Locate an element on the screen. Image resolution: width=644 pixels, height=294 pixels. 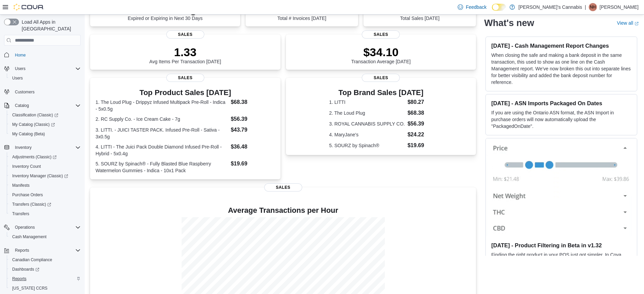
button: Manifests is located at coordinates (45, 186).